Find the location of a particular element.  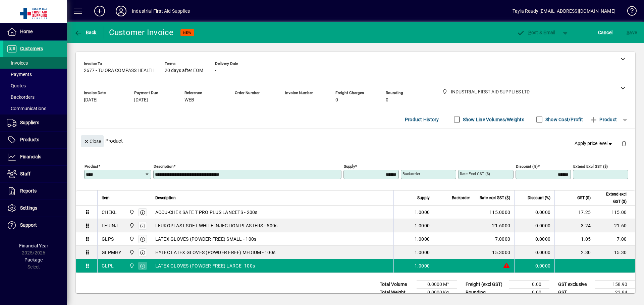

mat-label: Backorder is located at coordinates (412, 174).